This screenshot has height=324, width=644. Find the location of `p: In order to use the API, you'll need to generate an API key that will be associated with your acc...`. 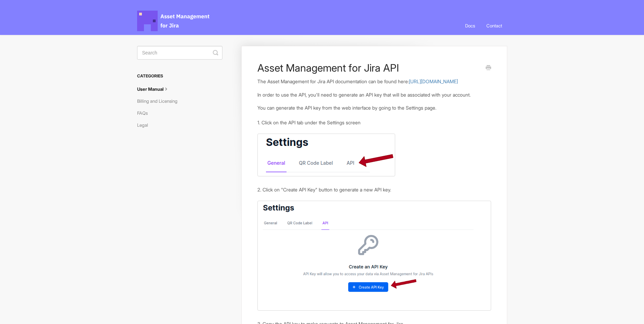

p: In order to use the API, you'll need to generate an API key that will be associated with your acc... is located at coordinates (374, 95).